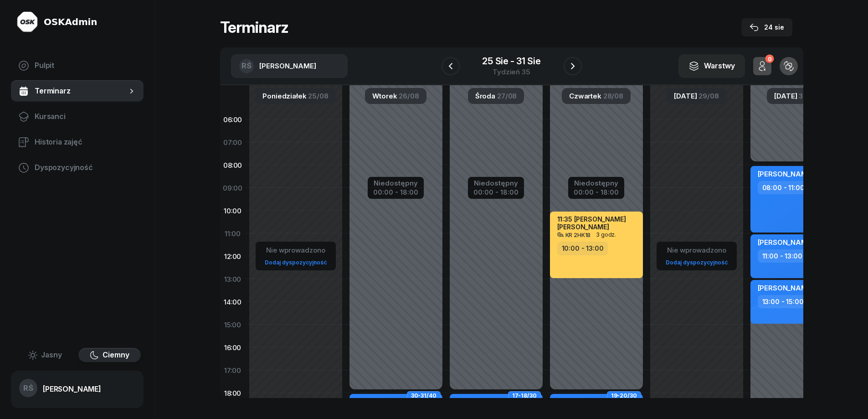 This screenshot has height=419, width=868. Describe the element at coordinates (233, 211) in the screenshot. I see `div: 10:00` at that location.